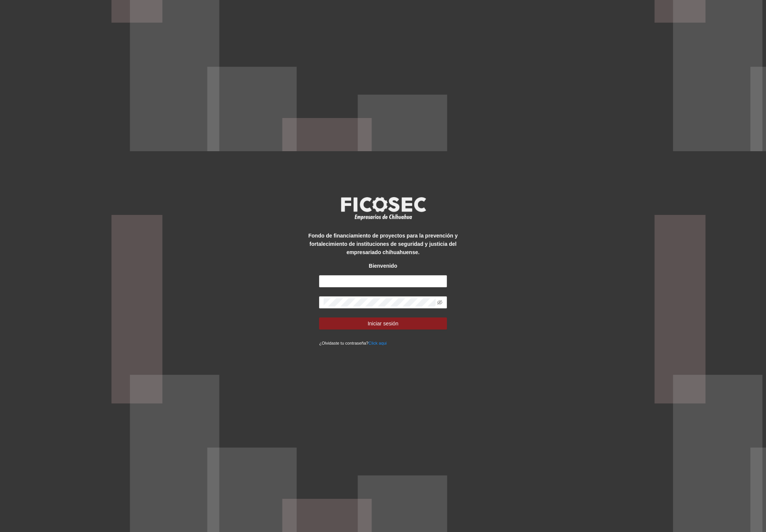 The height and width of the screenshot is (532, 766). Describe the element at coordinates (383, 323) in the screenshot. I see `span: Iniciar sesión` at that location.